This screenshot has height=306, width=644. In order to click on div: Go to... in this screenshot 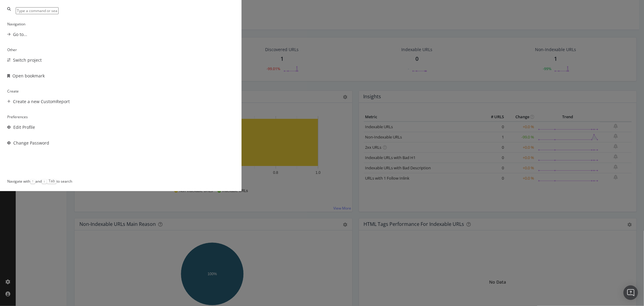, I will do `click(20, 34)`.